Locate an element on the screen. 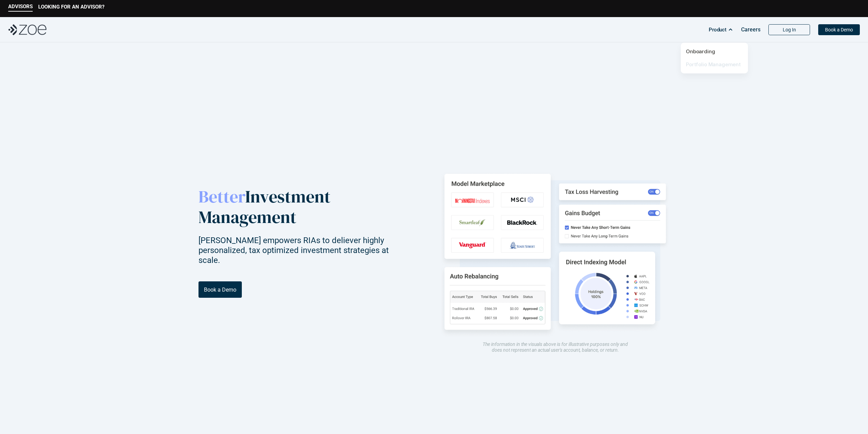 Image resolution: width=868 pixels, height=434 pixels. p: Log In is located at coordinates (790, 30).